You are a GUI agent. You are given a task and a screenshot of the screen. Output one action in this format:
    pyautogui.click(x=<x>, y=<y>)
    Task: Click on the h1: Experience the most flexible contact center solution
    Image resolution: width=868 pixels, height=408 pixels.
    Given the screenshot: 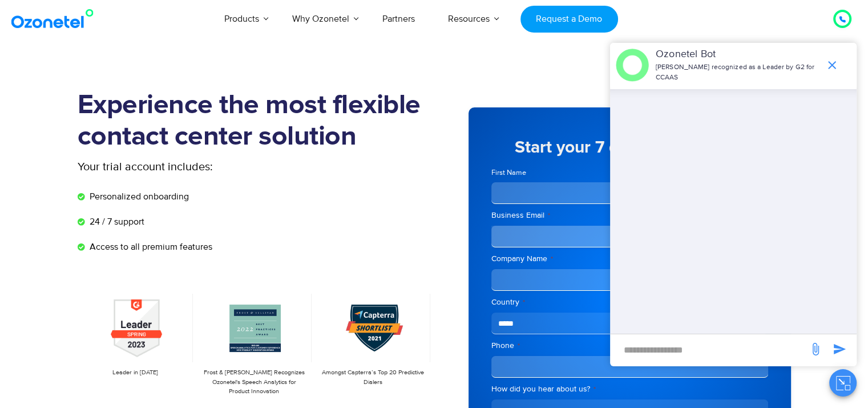 What is the action you would take?
    pyautogui.click(x=256, y=121)
    